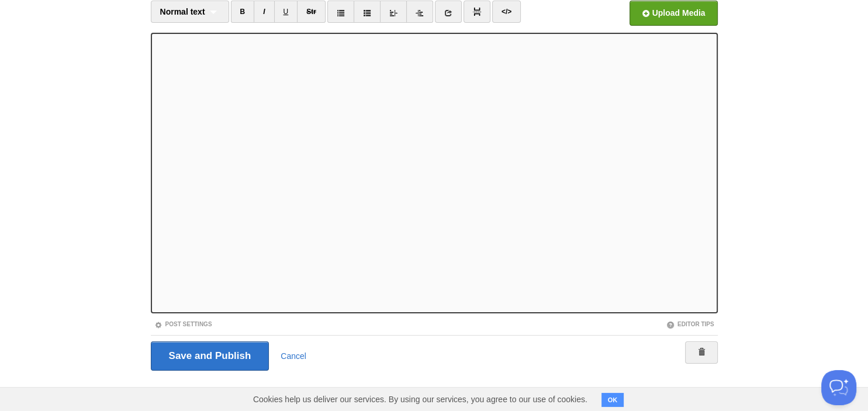  I want to click on a: Editor Tips, so click(690, 324).